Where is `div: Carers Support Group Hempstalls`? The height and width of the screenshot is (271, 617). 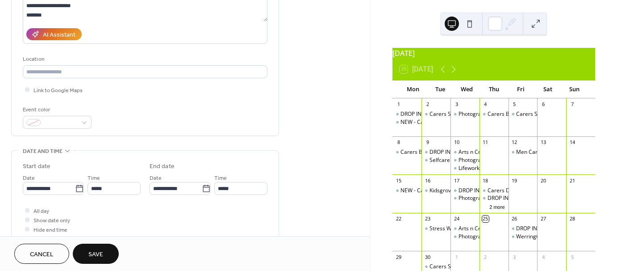
div: Carers Support Group Hempstalls is located at coordinates (436, 266).